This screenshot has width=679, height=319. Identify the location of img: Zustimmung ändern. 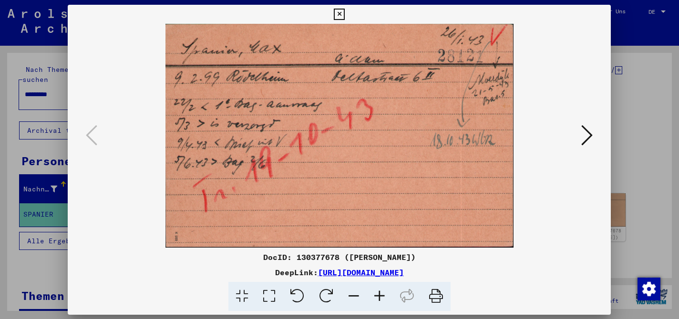
(649, 289).